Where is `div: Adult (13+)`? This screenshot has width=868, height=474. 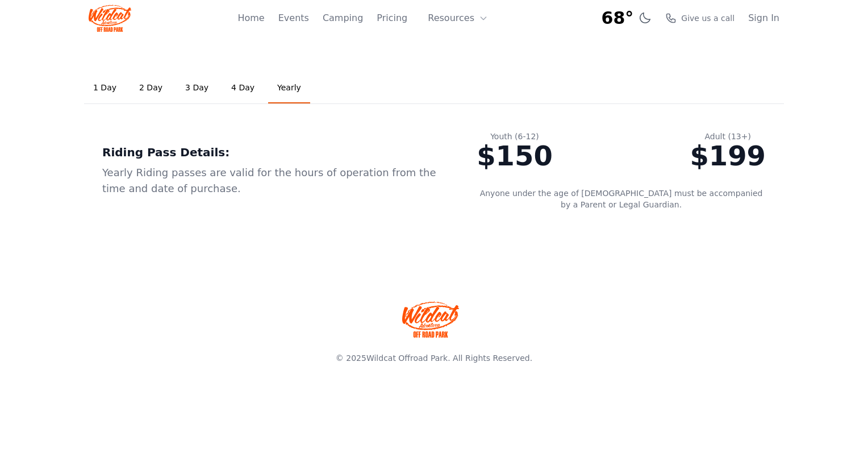
div: Adult (13+) is located at coordinates (727, 136).